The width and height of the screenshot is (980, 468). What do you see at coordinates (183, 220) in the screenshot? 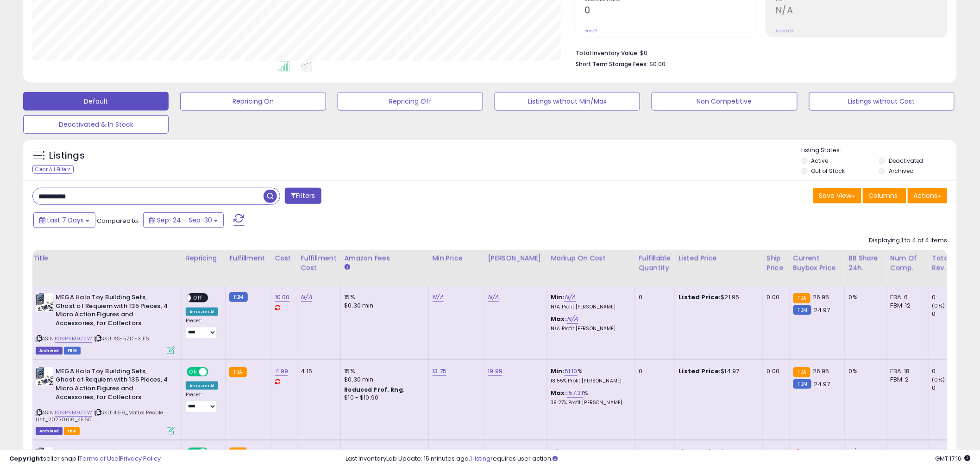
I see `button: Sep-24 - Sep-30` at bounding box center [183, 220].